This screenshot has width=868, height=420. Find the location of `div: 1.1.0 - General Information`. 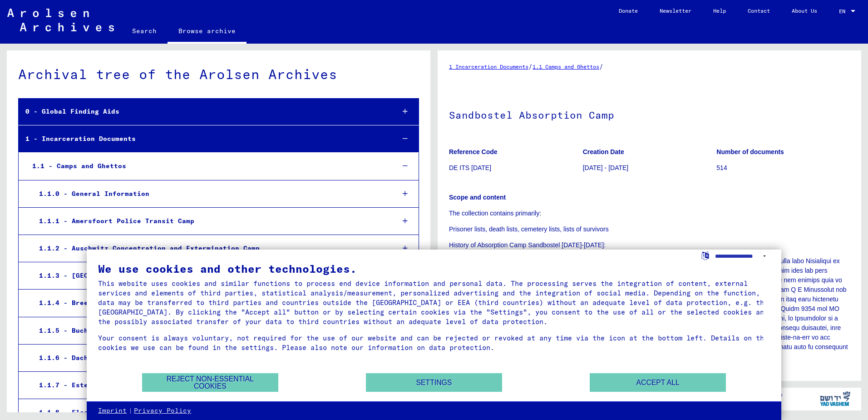

div: 1.1.0 - General Information is located at coordinates (210, 193).